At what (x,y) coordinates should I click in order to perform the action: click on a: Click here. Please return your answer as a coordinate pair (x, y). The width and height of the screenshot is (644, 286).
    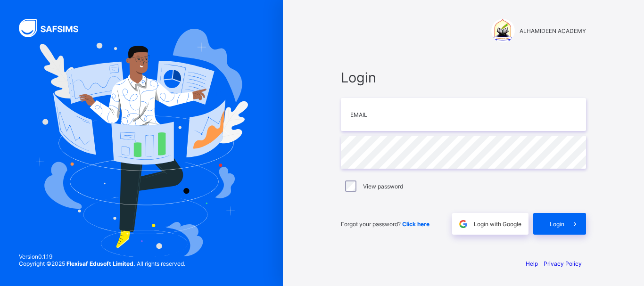
    Looking at the image, I should click on (416, 224).